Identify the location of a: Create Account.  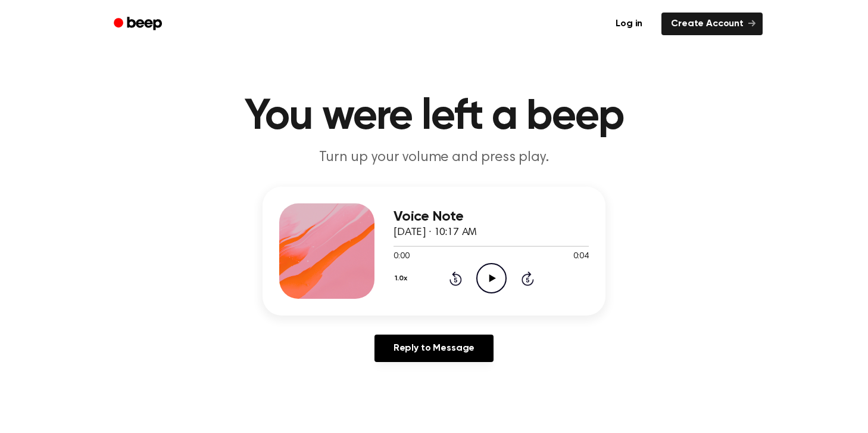
(712, 24).